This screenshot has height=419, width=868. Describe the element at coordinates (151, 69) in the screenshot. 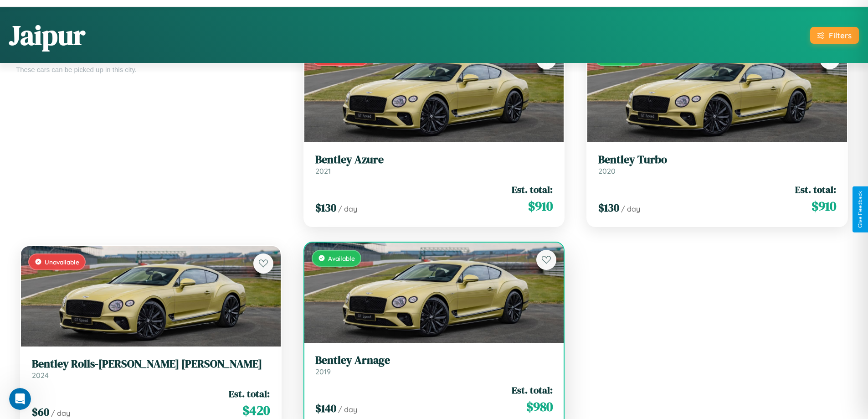

I see `div: These cars can be picked up in this city.` at that location.